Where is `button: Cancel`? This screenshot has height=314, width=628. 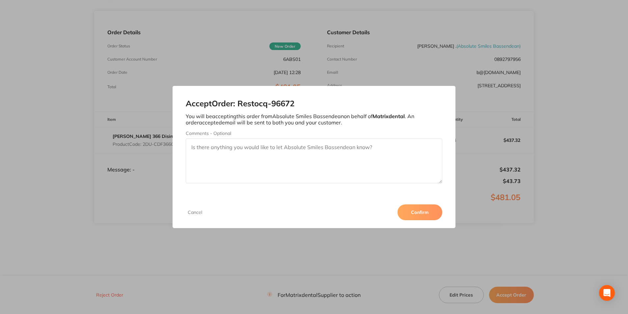 button: Cancel is located at coordinates (195, 212).